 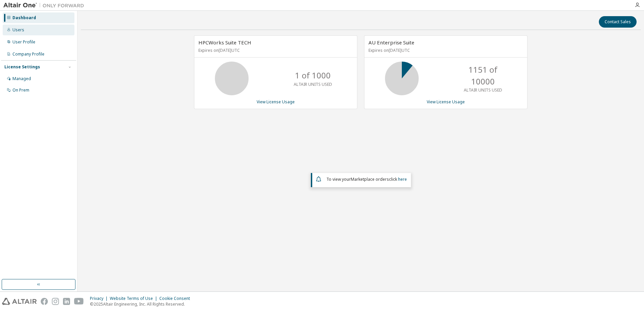 What do you see at coordinates (79, 302) in the screenshot?
I see `img: youtube.svg` at bounding box center [79, 302].